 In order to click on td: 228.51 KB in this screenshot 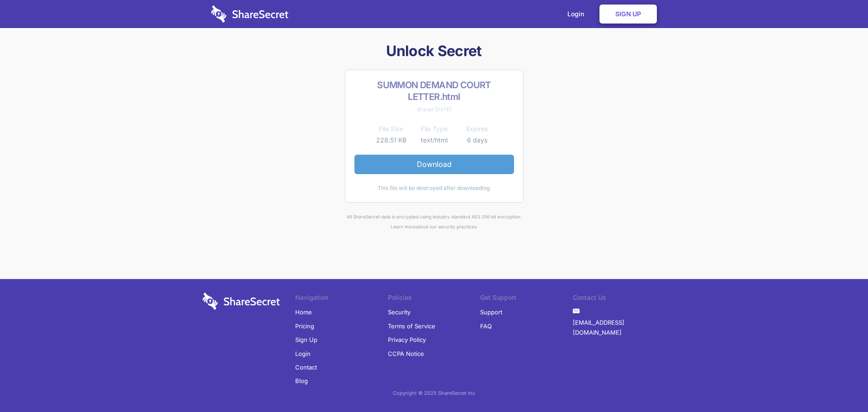, I will do `click(391, 140)`.